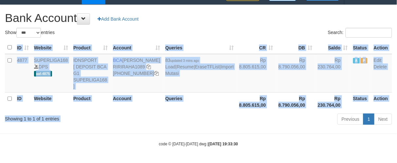 The image size is (397, 163). Describe the element at coordinates (333, 73) in the screenshot. I see `td: Rp 230.764,00` at that location.